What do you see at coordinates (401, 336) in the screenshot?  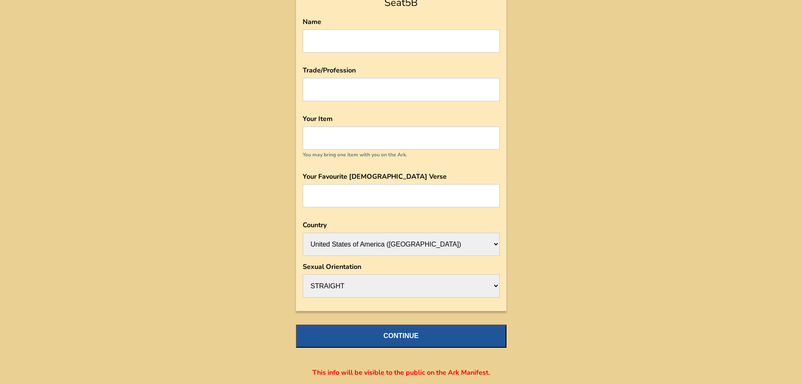 I see `button: CONTINUE` at bounding box center [401, 336].